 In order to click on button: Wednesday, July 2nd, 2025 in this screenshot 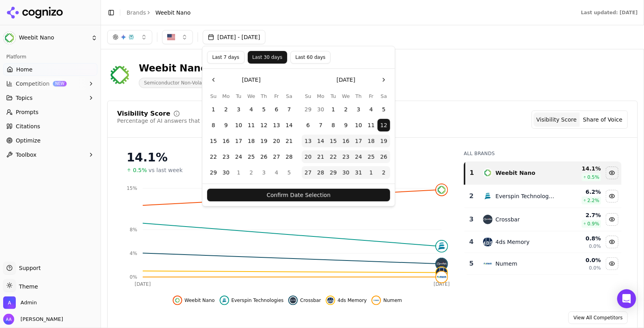, I will do `click(346, 109)`.